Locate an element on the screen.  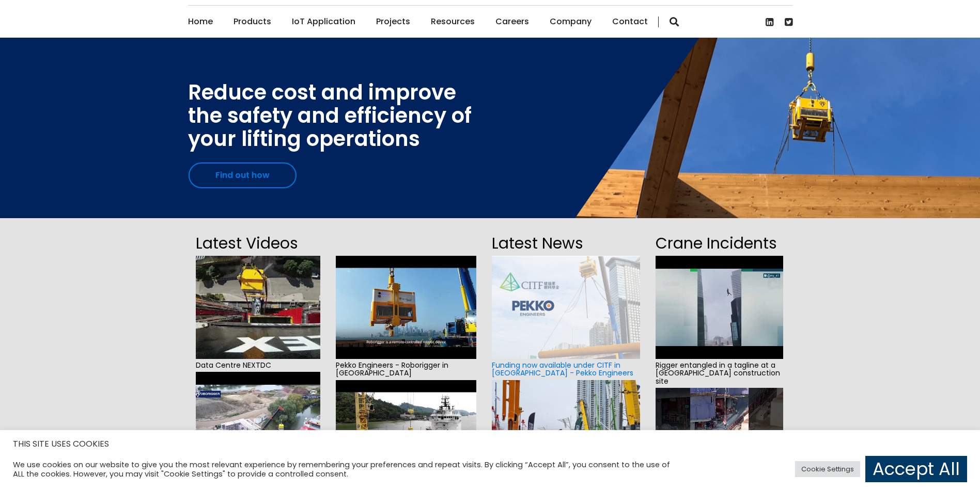
div: We use cookies on our website to give you the most relevant experience by remembering your prefer... is located at coordinates (347, 469).